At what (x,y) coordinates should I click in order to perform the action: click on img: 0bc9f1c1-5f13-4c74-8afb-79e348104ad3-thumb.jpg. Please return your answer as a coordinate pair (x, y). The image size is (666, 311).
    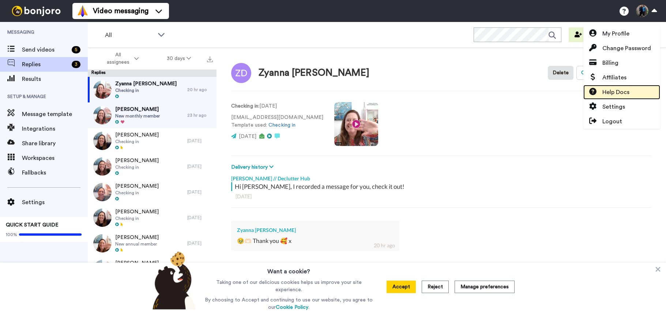
    Looking at the image, I should click on (102, 243).